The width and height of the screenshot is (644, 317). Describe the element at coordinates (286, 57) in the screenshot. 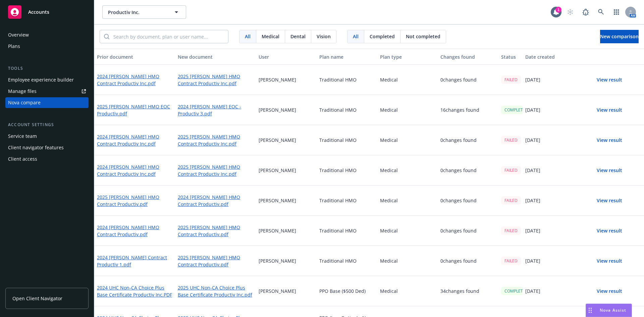

I see `div: User` at that location.